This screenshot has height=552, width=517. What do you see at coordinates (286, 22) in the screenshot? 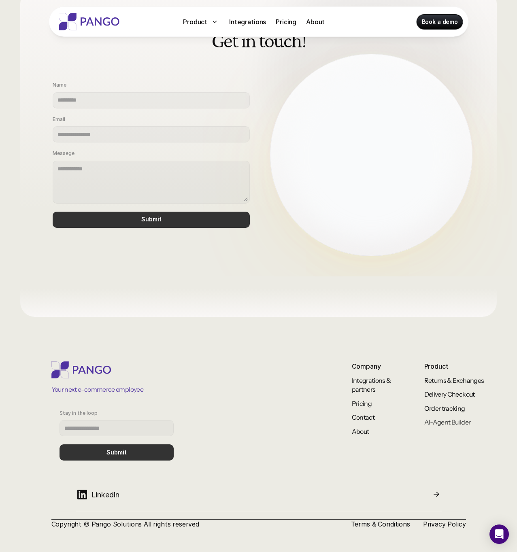
I see `p: Pricing` at bounding box center [286, 22].